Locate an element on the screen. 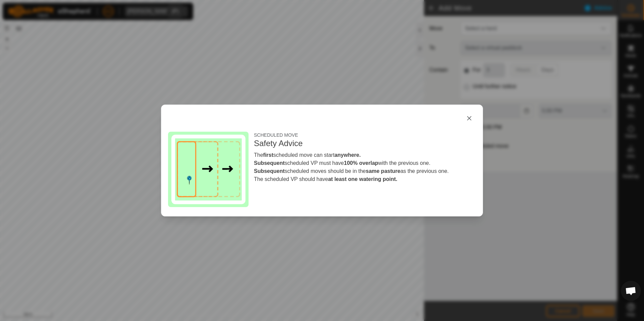 Image resolution: width=644 pixels, height=321 pixels. img: Schedule VP Rule is located at coordinates (208, 169).